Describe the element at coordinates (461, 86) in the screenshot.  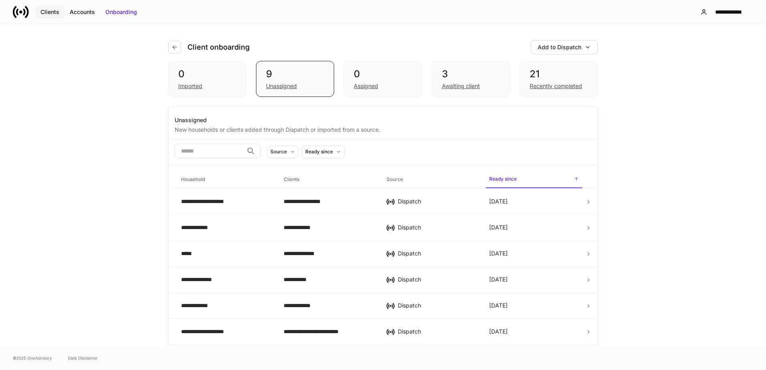
I see `div: Awaiting client` at that location.